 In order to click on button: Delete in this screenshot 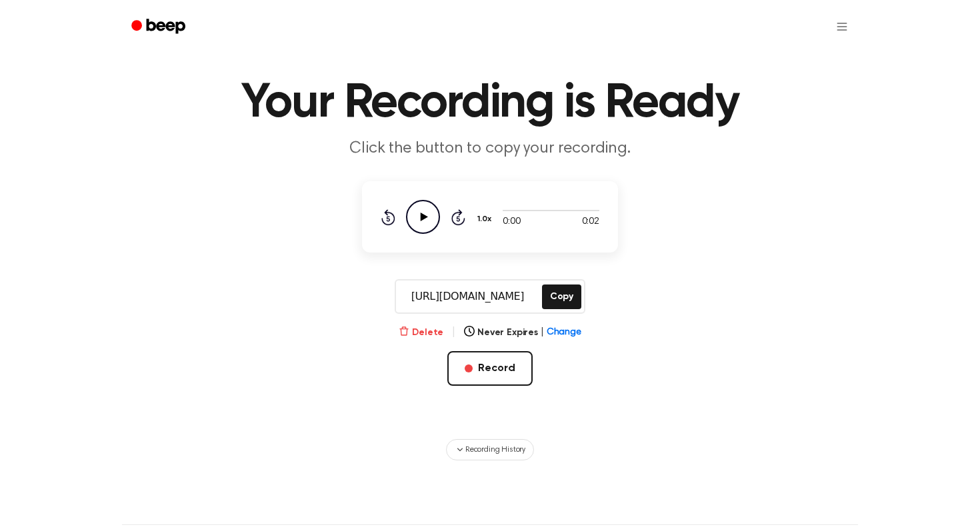, I will do `click(420, 333)`.